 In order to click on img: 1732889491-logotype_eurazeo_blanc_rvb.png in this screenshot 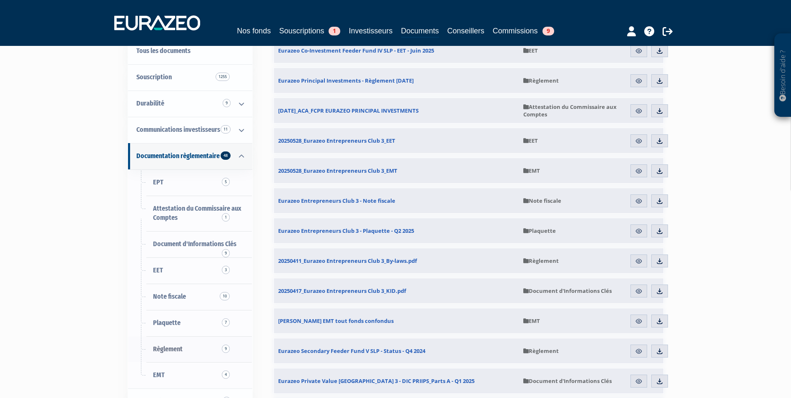, I will do `click(157, 23)`.